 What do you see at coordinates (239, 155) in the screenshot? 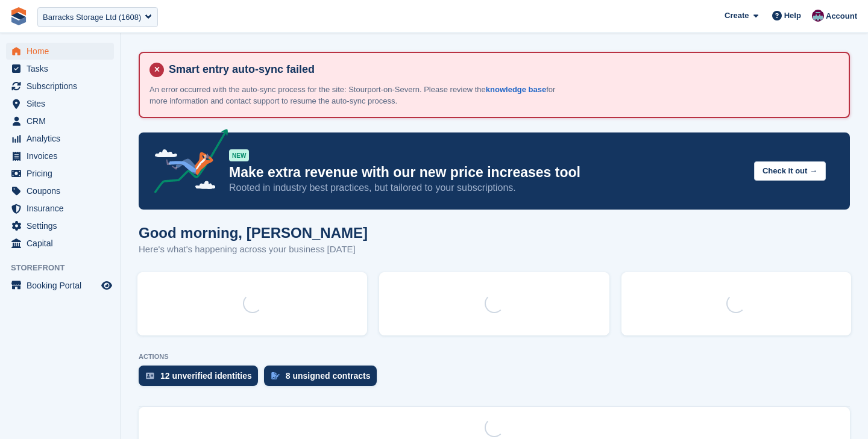
I see `div: NEW` at bounding box center [239, 155].